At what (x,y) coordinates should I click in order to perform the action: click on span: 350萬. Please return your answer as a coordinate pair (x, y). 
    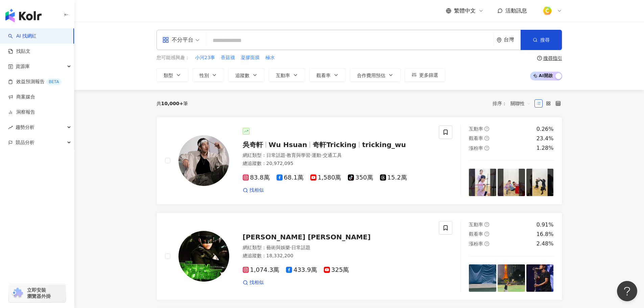
    Looking at the image, I should click on (360, 177).